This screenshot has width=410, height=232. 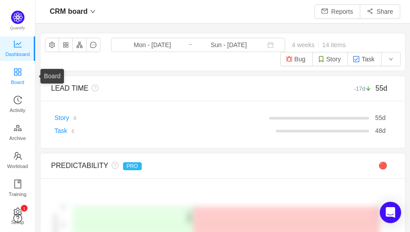 What do you see at coordinates (17, 54) in the screenshot?
I see `span: Dashboard` at bounding box center [17, 54].